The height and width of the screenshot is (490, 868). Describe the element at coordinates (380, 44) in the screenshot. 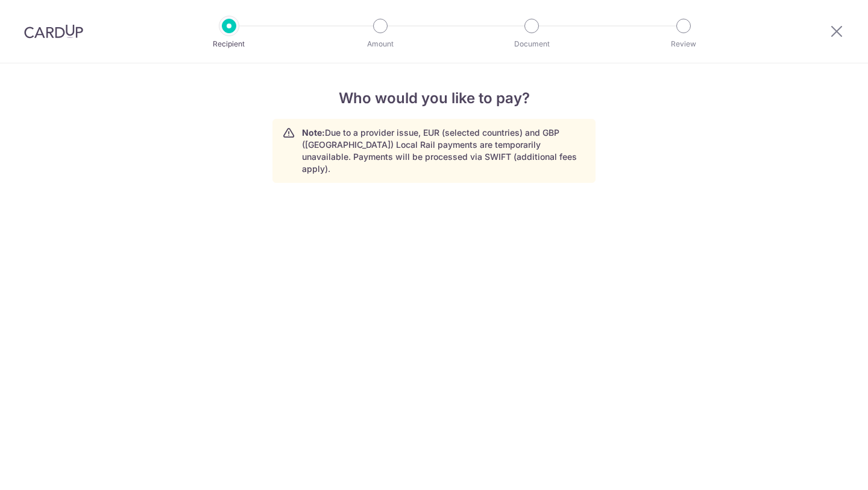

I see `p: Amount` at that location.